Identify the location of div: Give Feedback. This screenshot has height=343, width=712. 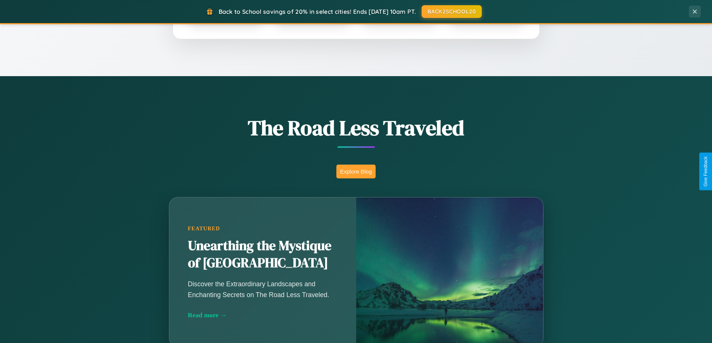
(705, 171).